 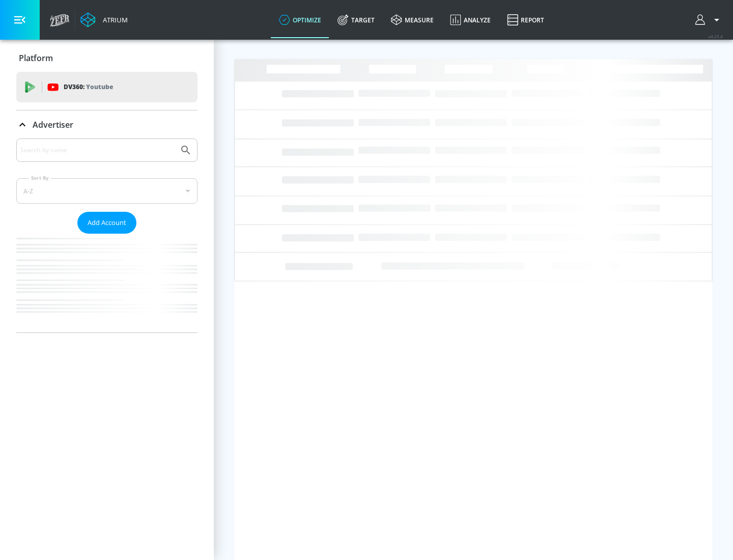 What do you see at coordinates (107, 58) in the screenshot?
I see `div: Platform` at bounding box center [107, 58].